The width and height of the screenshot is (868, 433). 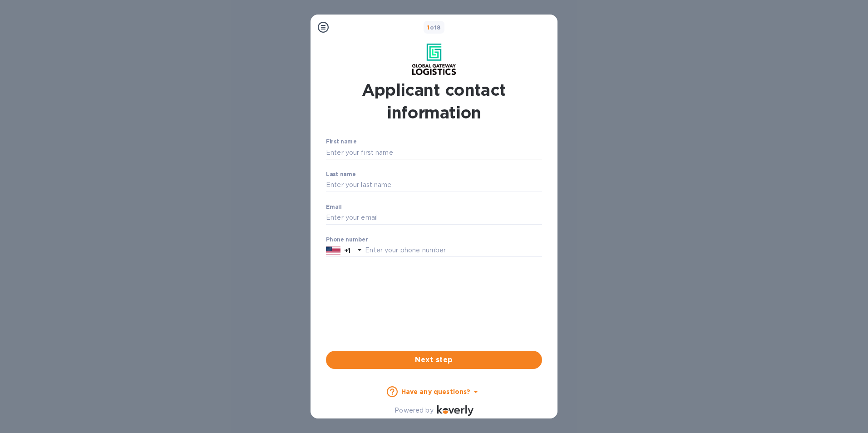 What do you see at coordinates (413, 410) in the screenshot?
I see `p: Powered by` at bounding box center [413, 410].